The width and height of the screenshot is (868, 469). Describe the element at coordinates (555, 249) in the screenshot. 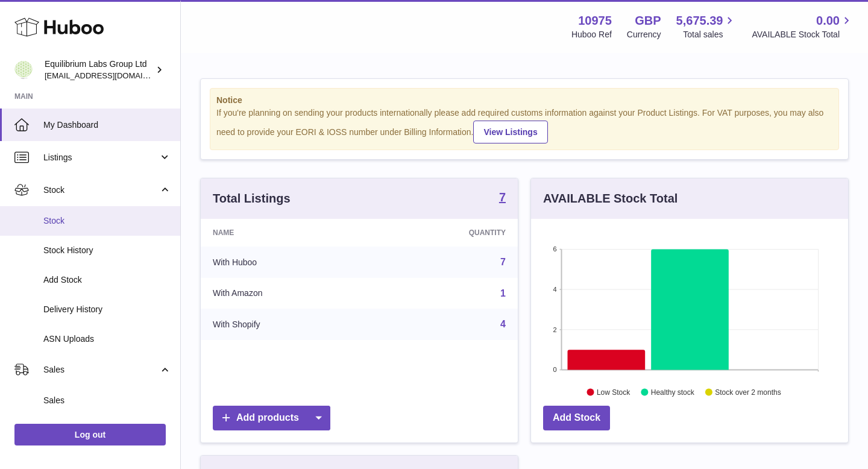

I see `text: 6` at that location.